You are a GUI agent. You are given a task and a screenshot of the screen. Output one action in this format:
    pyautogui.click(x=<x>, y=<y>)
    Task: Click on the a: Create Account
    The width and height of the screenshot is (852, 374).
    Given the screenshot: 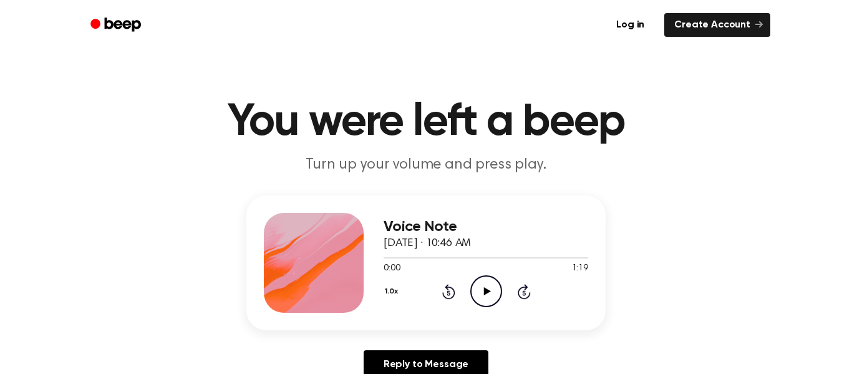 What is the action you would take?
    pyautogui.click(x=718, y=25)
    